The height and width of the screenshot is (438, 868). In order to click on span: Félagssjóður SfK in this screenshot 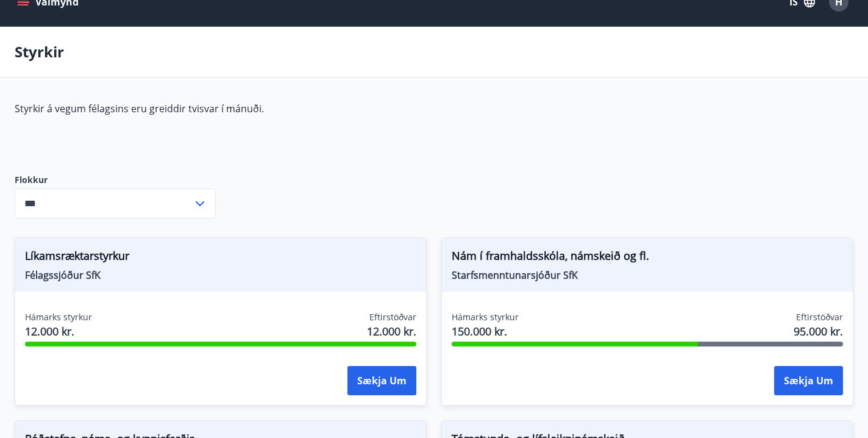, I will do `click(221, 275)`.